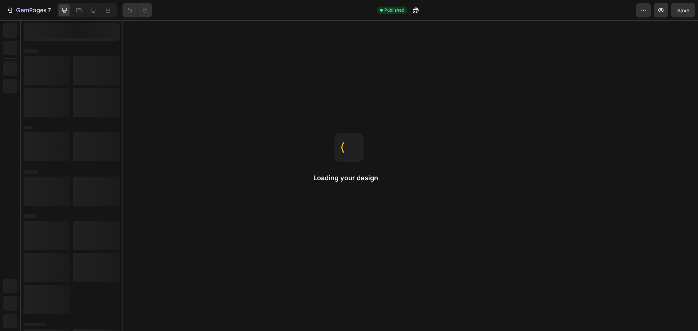 This screenshot has height=331, width=698. Describe the element at coordinates (394, 10) in the screenshot. I see `span: Published` at that location.